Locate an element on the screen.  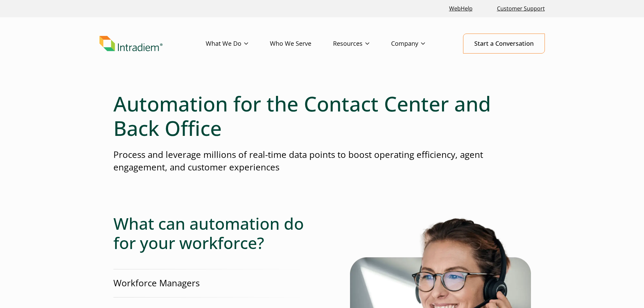
a: Company is located at coordinates (419, 44).